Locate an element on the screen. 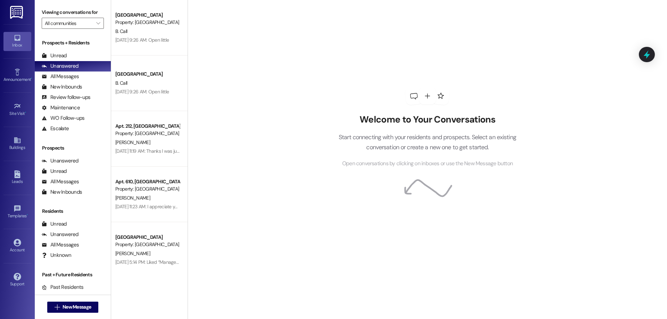 This screenshot has width=667, height=319. a: Leads is located at coordinates (17, 178).